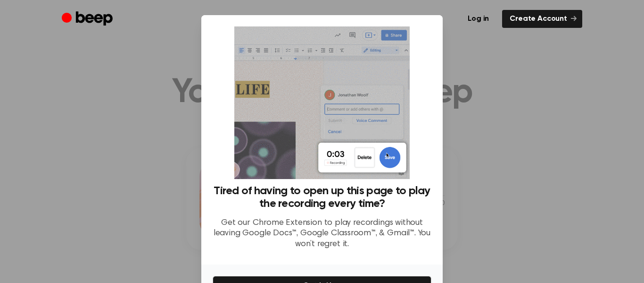 The image size is (644, 283). Describe the element at coordinates (322, 234) in the screenshot. I see `p: Get our Chrome Extension to play recordings without leaving Google Docs™, Google Classroom™, & Gm...` at that location.